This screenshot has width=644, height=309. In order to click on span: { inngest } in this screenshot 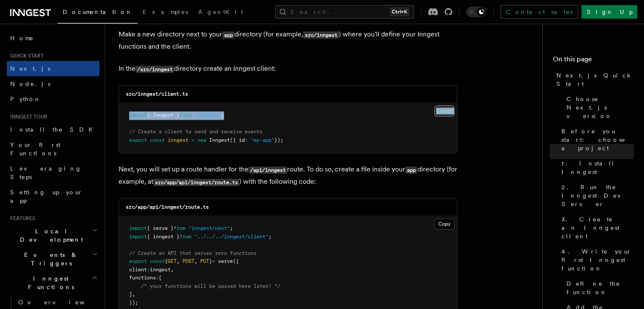, I will do `click(163, 237)`.